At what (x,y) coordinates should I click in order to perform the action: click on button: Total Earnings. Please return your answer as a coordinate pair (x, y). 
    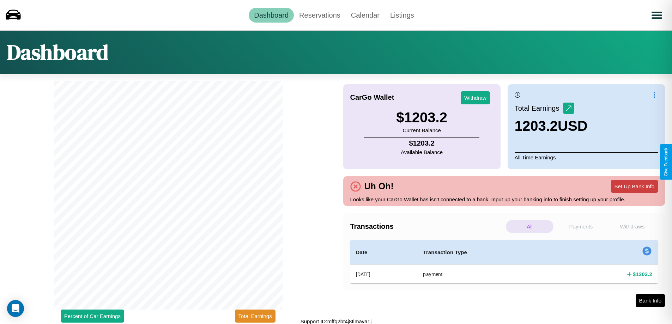
    Looking at the image, I should click on (255, 316).